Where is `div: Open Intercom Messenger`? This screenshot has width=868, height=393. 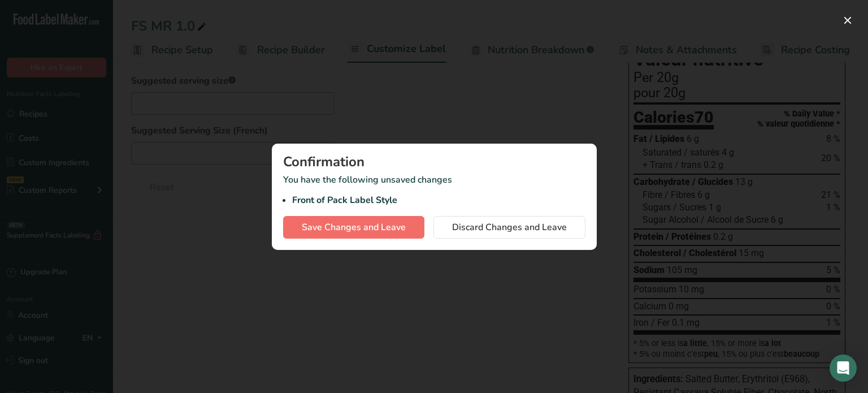
div: Open Intercom Messenger is located at coordinates (843, 368).